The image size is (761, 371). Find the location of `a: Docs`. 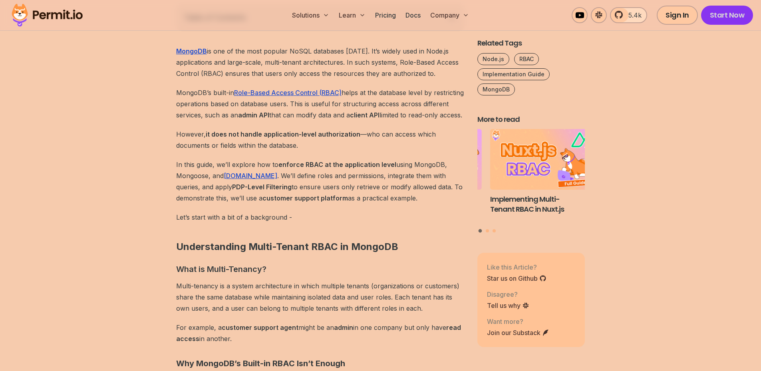

a: Docs is located at coordinates (413, 15).